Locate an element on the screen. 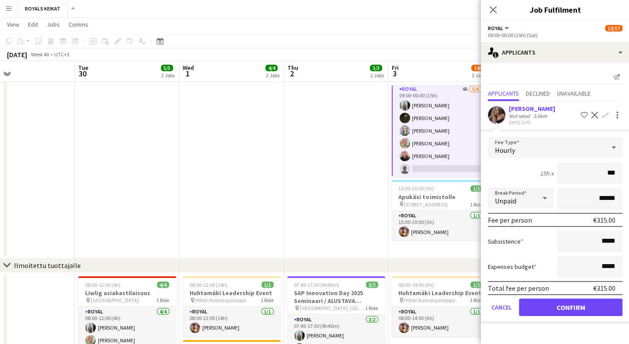  span: Hourly is located at coordinates (504, 150).